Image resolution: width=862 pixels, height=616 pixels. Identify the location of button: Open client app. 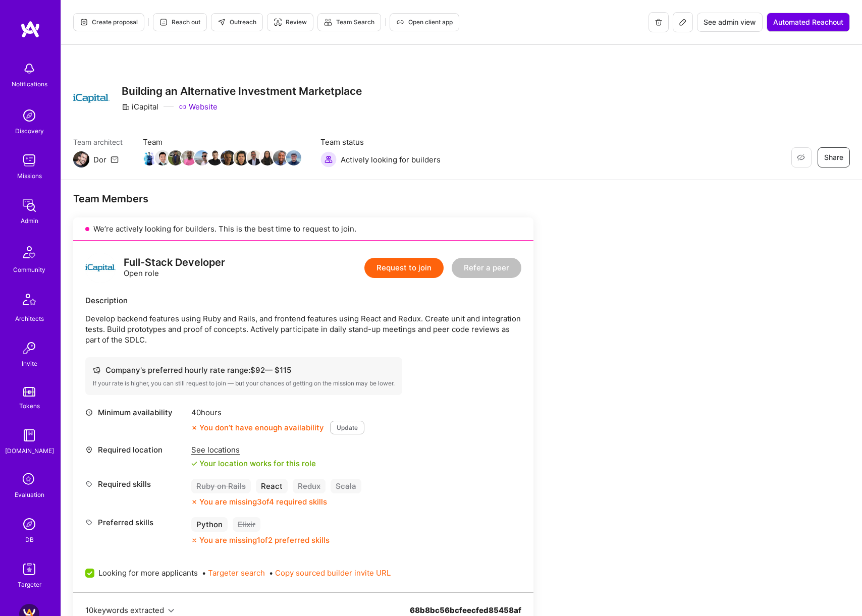
(425, 22).